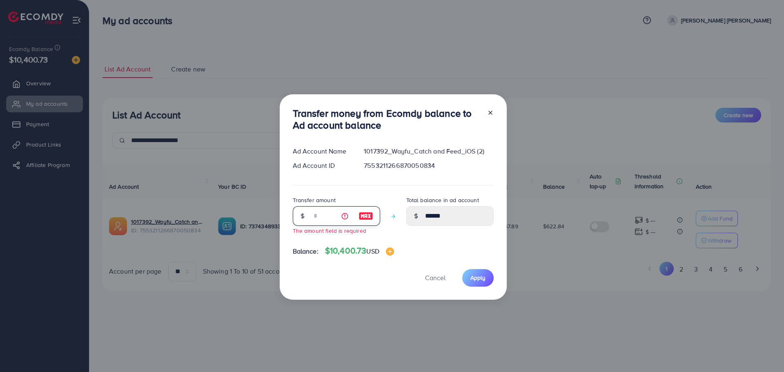 This screenshot has width=784, height=372. What do you see at coordinates (478, 278) in the screenshot?
I see `button: Apply` at bounding box center [478, 278].